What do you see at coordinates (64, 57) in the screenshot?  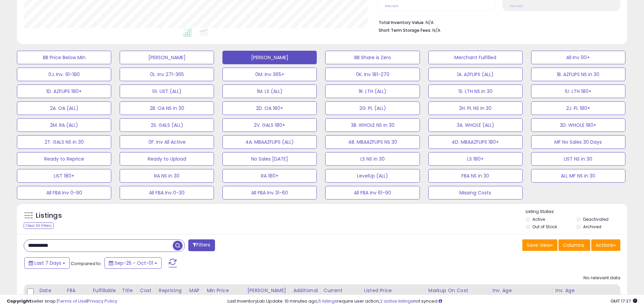 I see `button: BB Price Below Min` at bounding box center [64, 57].